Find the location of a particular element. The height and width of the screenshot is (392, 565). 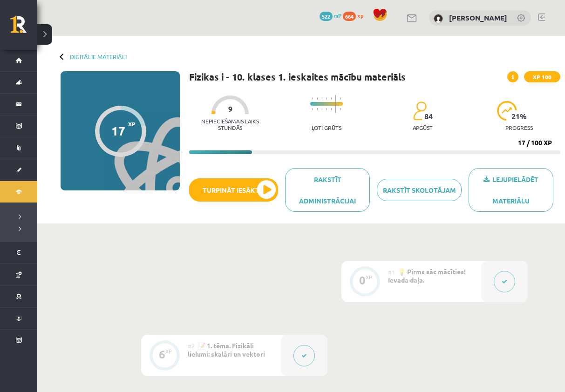

a: Rīgas 1. Tālmācības vidusskola is located at coordinates (24, 28).